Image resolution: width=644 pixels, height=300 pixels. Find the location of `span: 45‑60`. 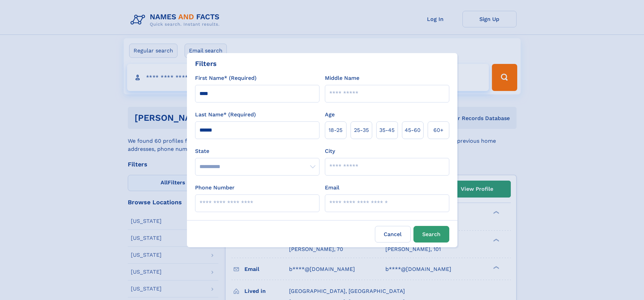

span: 45‑60 is located at coordinates (413, 130).